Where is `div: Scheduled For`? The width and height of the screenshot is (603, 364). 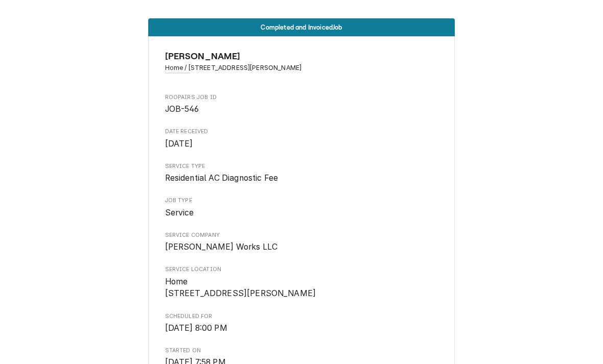 div: Scheduled For is located at coordinates (302, 323).